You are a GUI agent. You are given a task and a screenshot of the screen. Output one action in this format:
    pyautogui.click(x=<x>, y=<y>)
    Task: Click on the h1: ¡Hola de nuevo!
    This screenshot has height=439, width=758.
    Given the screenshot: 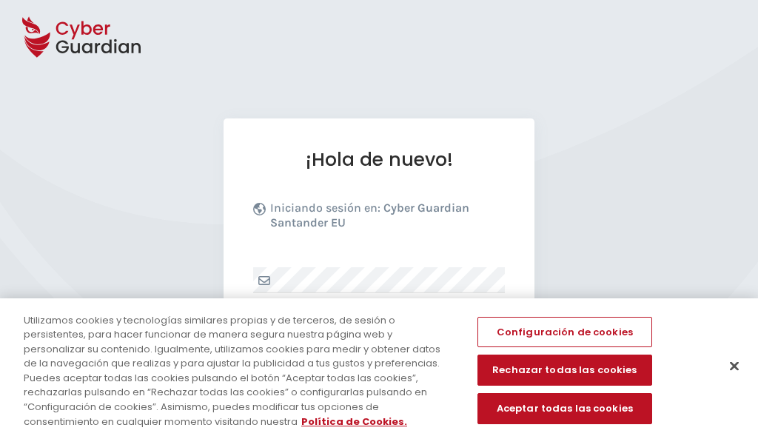 What is the action you would take?
    pyautogui.click(x=379, y=159)
    